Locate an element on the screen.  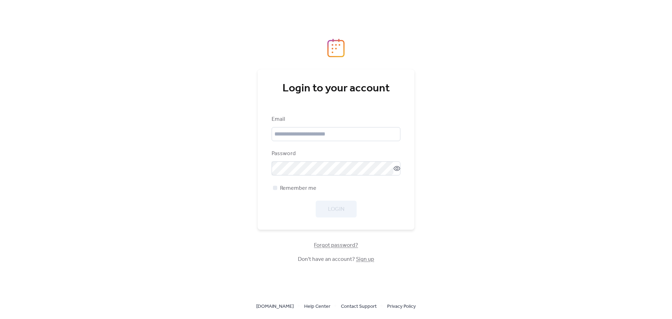
img: logo is located at coordinates (336, 48).